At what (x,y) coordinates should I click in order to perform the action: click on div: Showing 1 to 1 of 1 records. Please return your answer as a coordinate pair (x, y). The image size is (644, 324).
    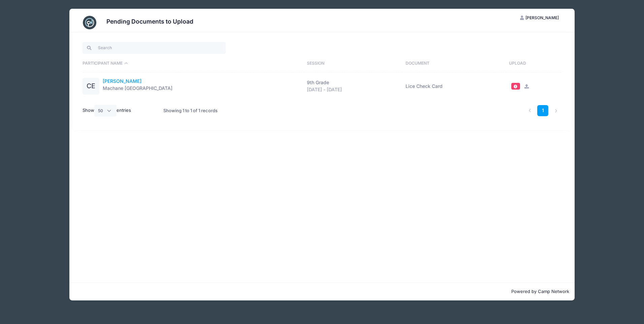
    Looking at the image, I should click on (190, 111).